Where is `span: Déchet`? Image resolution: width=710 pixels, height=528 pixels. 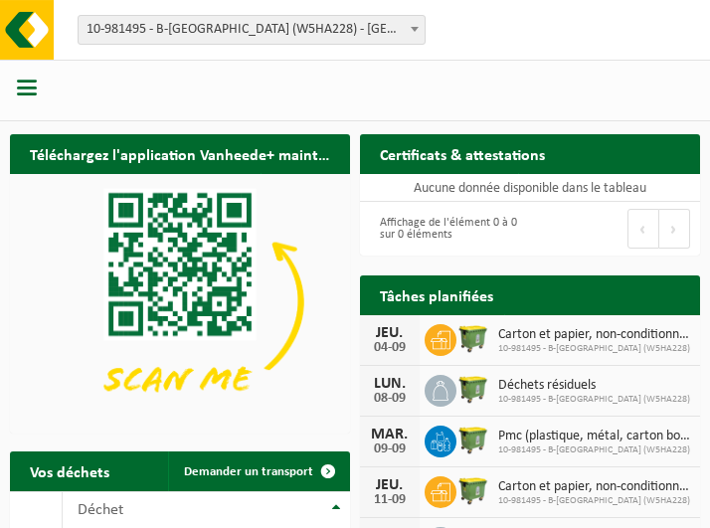 span: Déchet is located at coordinates (100, 510).